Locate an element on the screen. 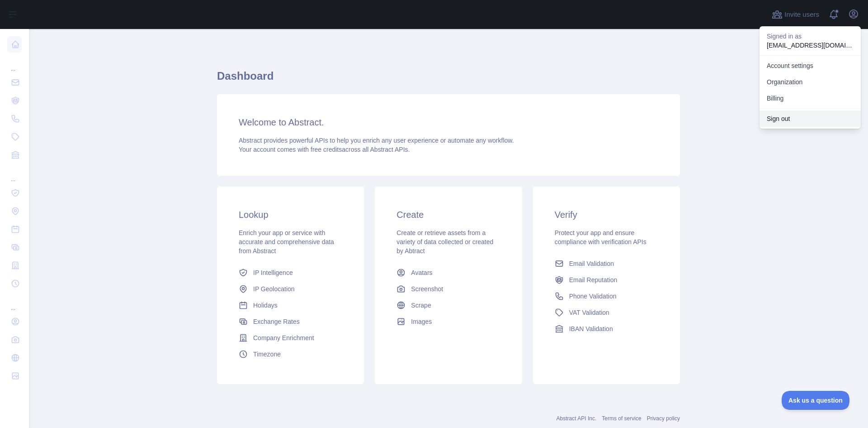 The height and width of the screenshot is (428, 868). span: Create or retrieve assets from a variety of data collected or created by Abtract is located at coordinates (444, 241).